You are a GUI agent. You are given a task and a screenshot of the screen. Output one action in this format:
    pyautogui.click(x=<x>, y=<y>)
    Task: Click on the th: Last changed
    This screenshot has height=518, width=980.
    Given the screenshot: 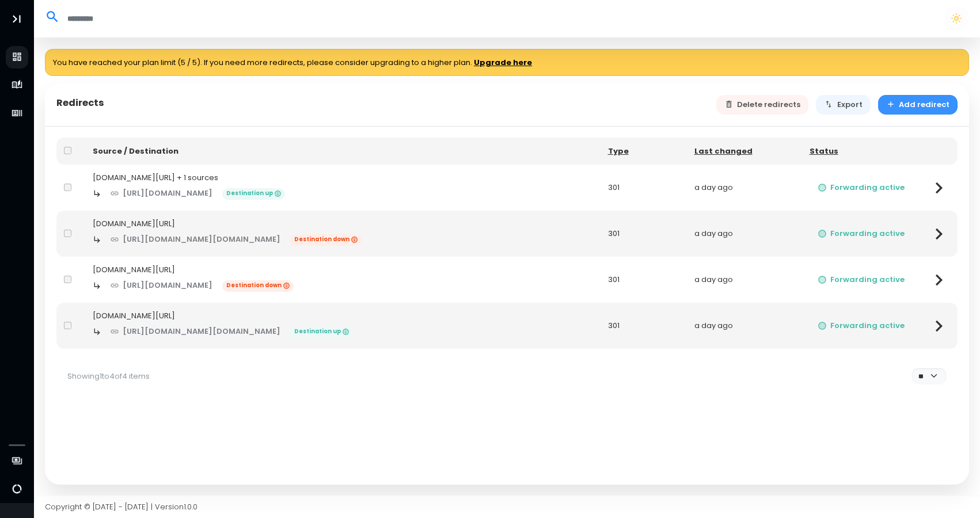 What is the action you would take?
    pyautogui.click(x=744, y=151)
    